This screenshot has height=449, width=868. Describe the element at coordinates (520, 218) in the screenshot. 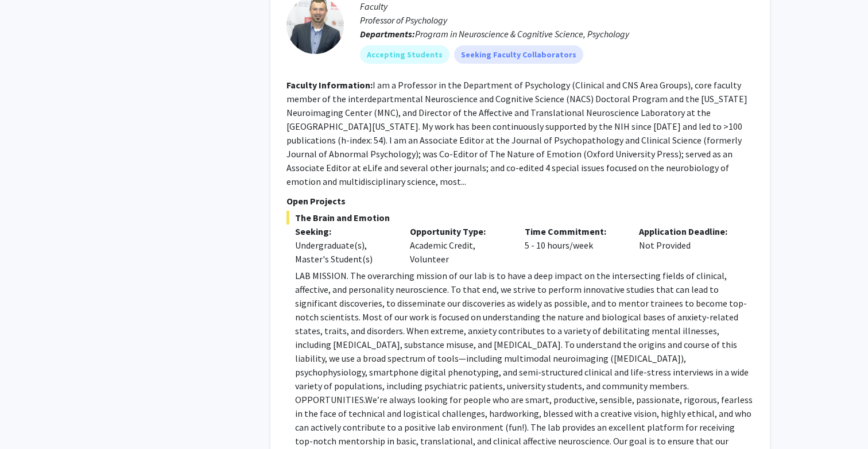

I see `span: The Brain and Emotion` at that location.